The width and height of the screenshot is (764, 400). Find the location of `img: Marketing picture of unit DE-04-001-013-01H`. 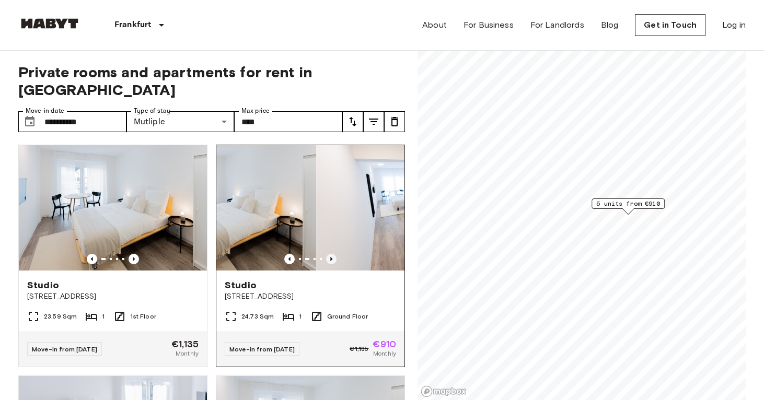

img: Marketing picture of unit DE-04-001-013-01H is located at coordinates (113, 208).